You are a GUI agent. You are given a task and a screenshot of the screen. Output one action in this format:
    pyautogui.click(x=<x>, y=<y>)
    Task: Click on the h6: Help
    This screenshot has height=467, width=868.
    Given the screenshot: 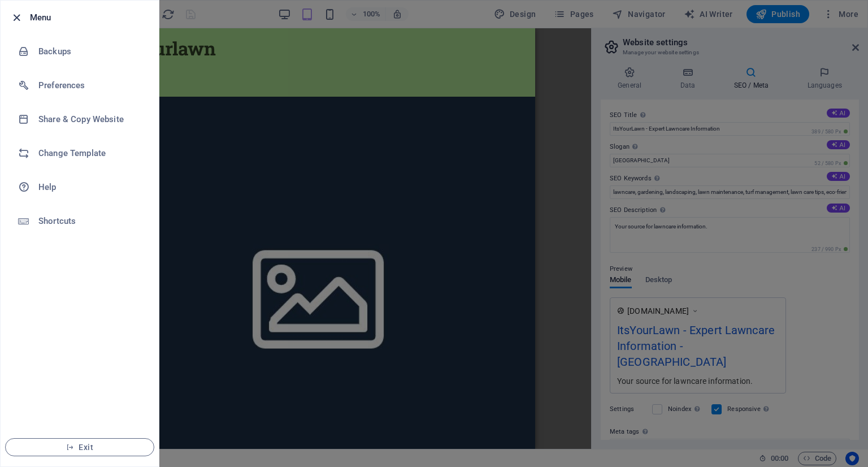 What is the action you would take?
    pyautogui.click(x=90, y=187)
    